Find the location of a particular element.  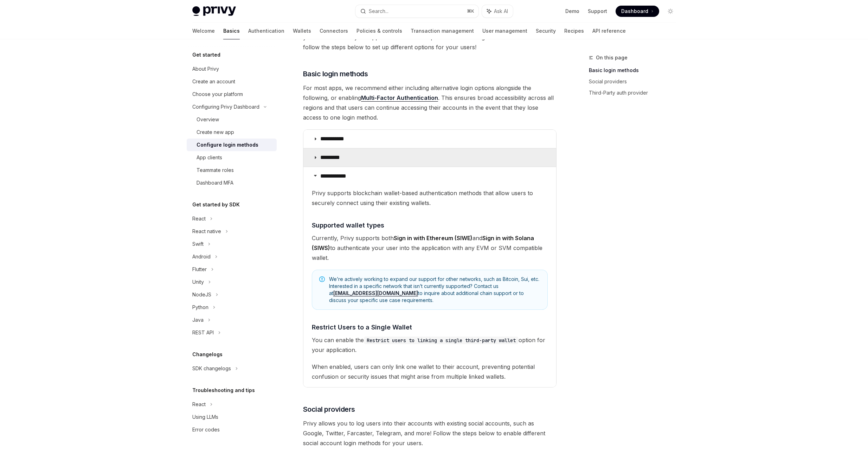

div: NodeJS is located at coordinates (202, 294).